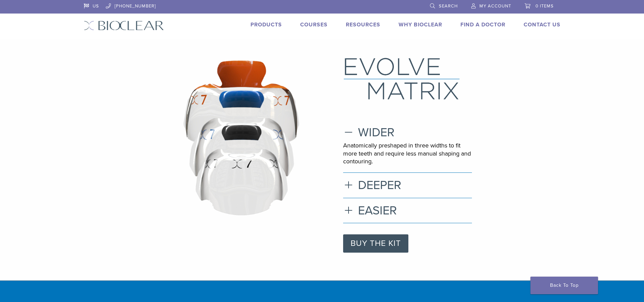 Image resolution: width=644 pixels, height=302 pixels. Describe the element at coordinates (314, 25) in the screenshot. I see `a: Courses` at that location.